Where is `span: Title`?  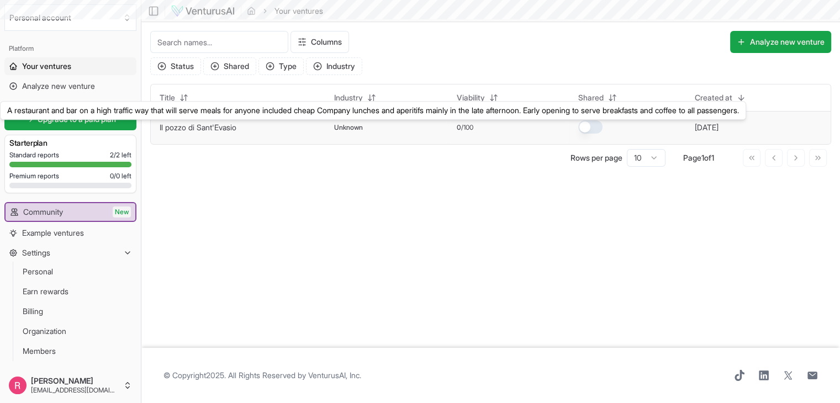
span: Title is located at coordinates (167, 98).